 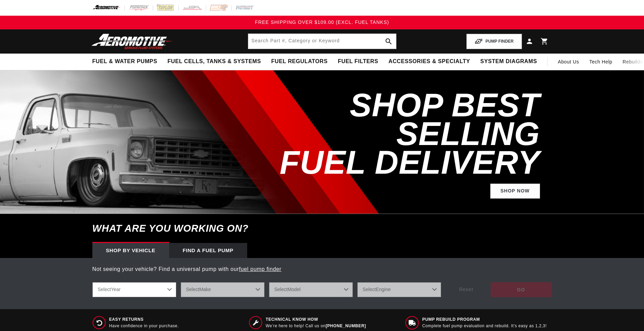 What do you see at coordinates (633, 61) in the screenshot?
I see `span: Rebuilds` at bounding box center [633, 61].